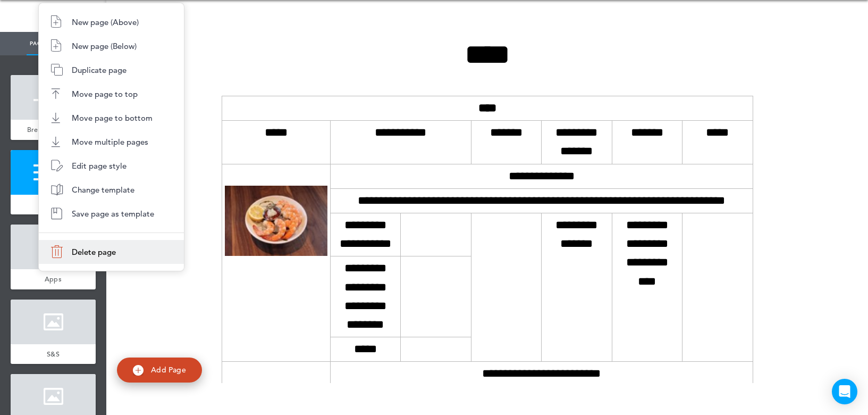 Image resolution: width=868 pixels, height=415 pixels. What do you see at coordinates (104, 93) in the screenshot?
I see `span: Move page to top` at bounding box center [104, 93].